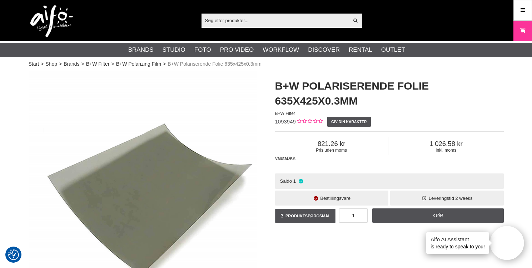 This screenshot has width=532, height=268. What do you see at coordinates (438, 216) in the screenshot?
I see `a: Køb` at bounding box center [438, 216].